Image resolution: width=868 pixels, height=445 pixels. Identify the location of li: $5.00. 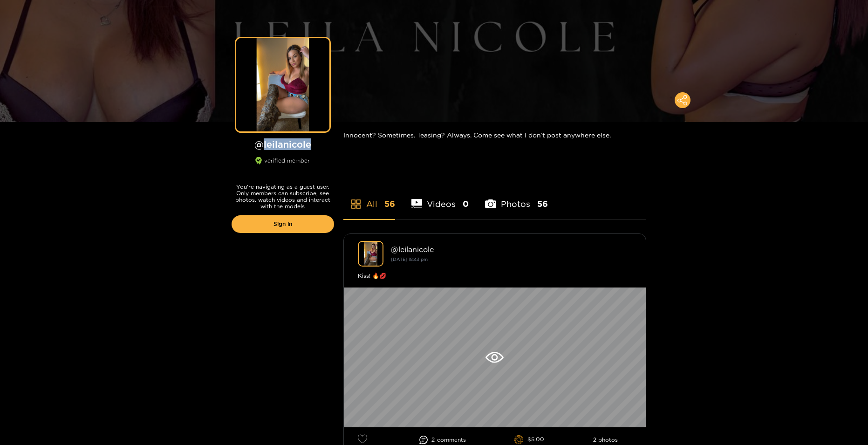
(529, 440).